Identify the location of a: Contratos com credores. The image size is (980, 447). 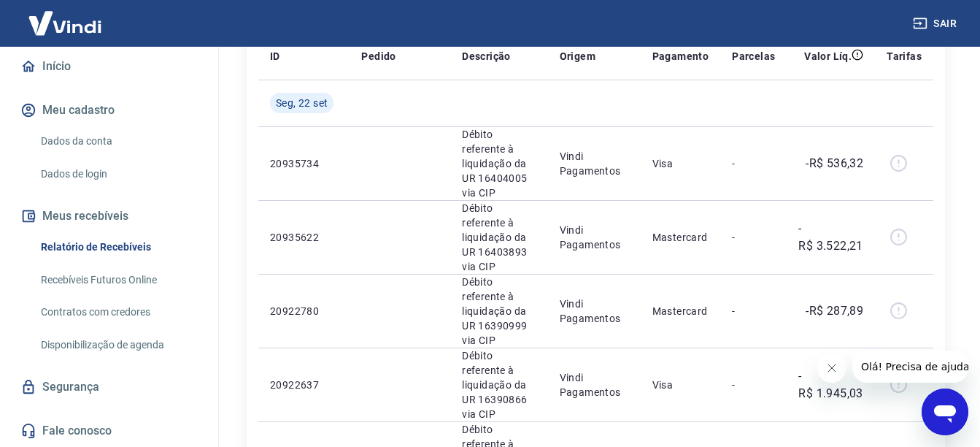
(118, 312).